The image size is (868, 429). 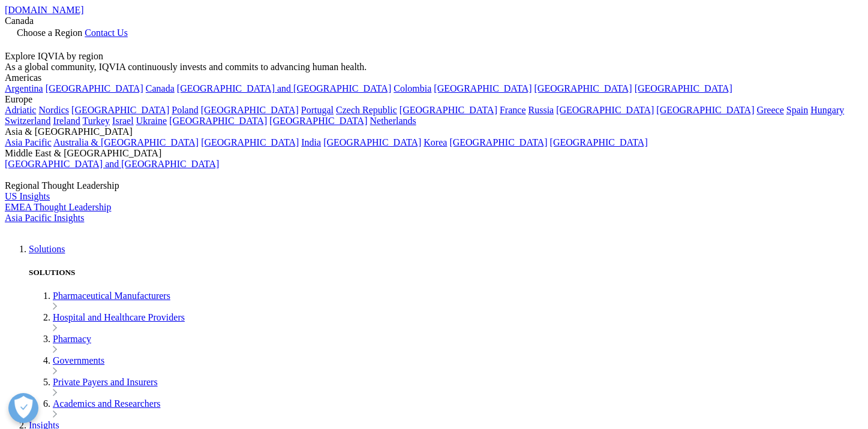 What do you see at coordinates (541, 110) in the screenshot?
I see `a: Russia` at bounding box center [541, 110].